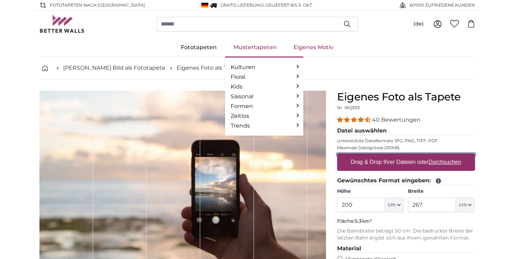 The height and width of the screenshot is (259, 514). I want to click on a: Deutschland, so click(205, 5).